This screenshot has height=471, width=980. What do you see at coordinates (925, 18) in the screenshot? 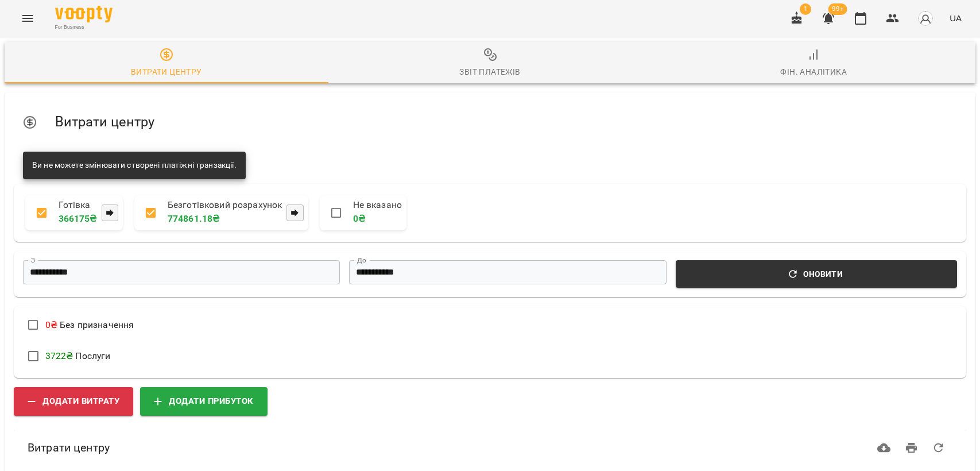
I see `img: avatar_s.png` at bounding box center [925, 18].